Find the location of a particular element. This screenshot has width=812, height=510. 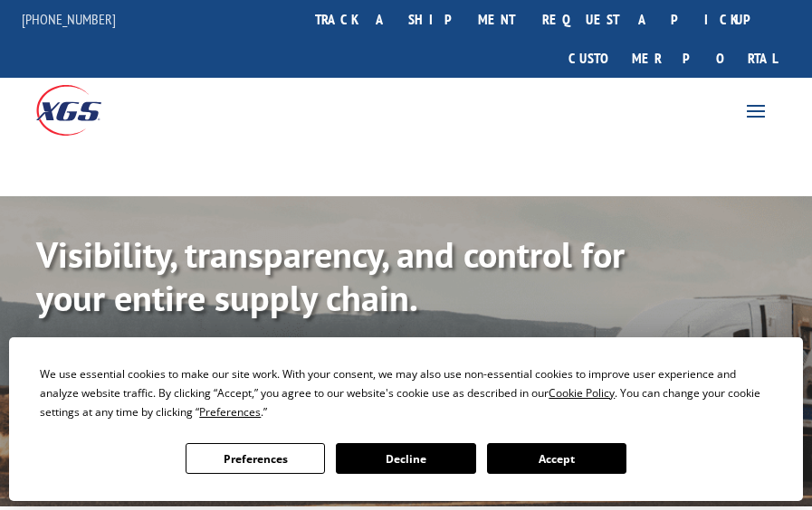

div: Cookie Consent Prompt is located at coordinates (406, 419).